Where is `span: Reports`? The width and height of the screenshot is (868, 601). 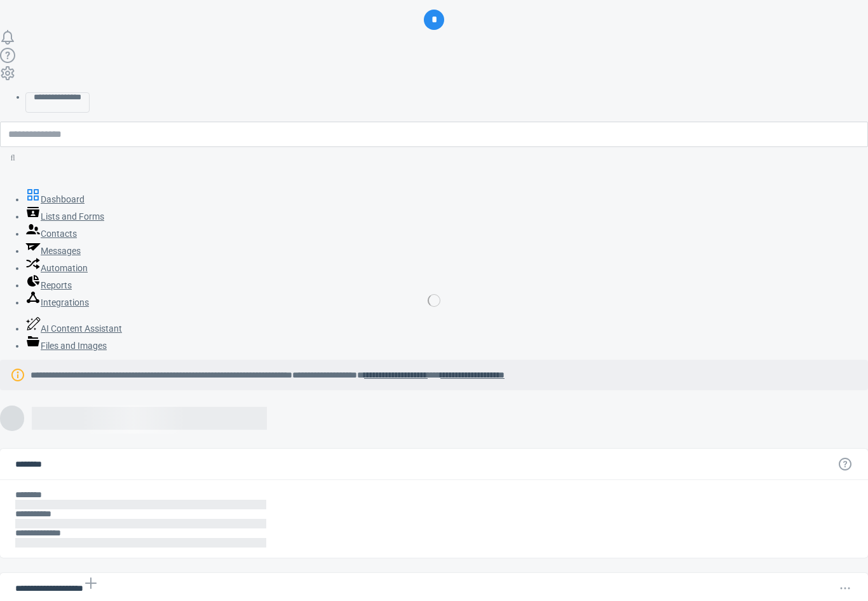
span: Reports is located at coordinates (56, 285).